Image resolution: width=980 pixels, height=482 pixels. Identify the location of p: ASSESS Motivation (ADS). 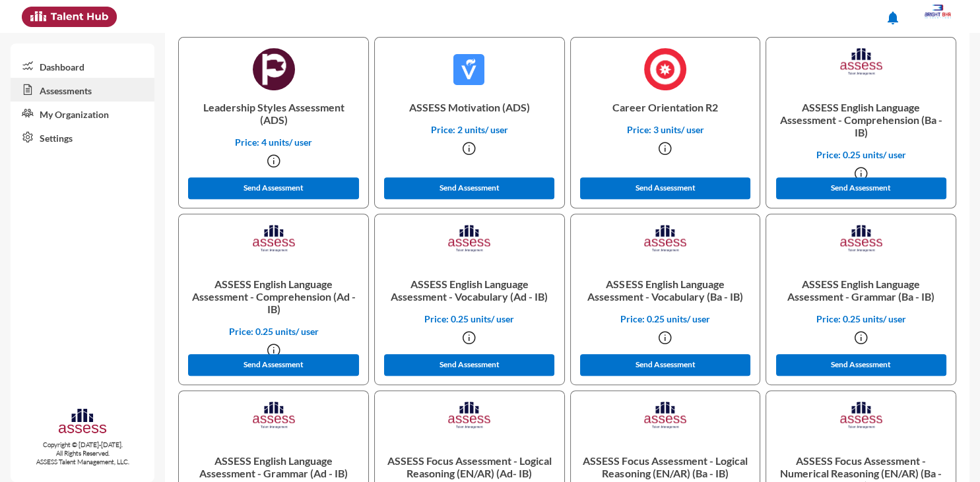
(469, 107).